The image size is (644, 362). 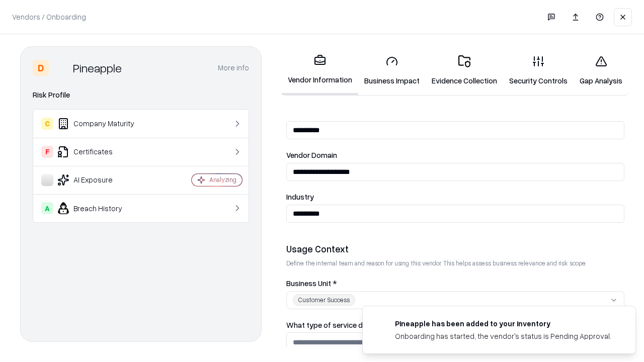 I want to click on div: AI Exposure, so click(x=101, y=180).